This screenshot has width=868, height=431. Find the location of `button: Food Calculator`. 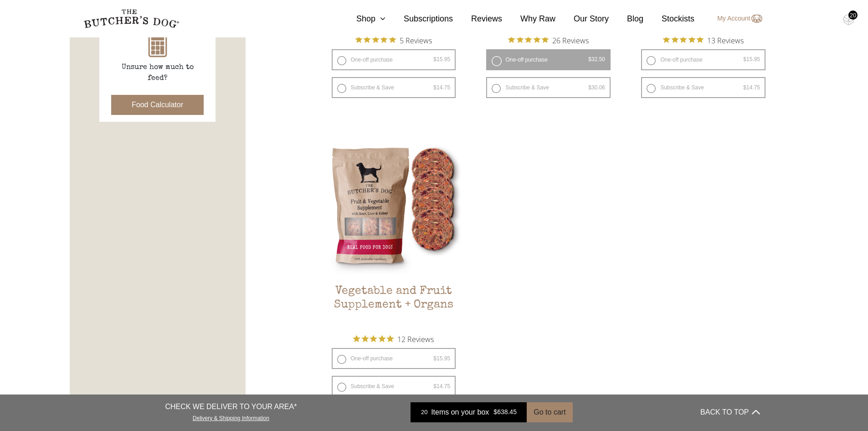

button: Food Calculator is located at coordinates (157, 105).